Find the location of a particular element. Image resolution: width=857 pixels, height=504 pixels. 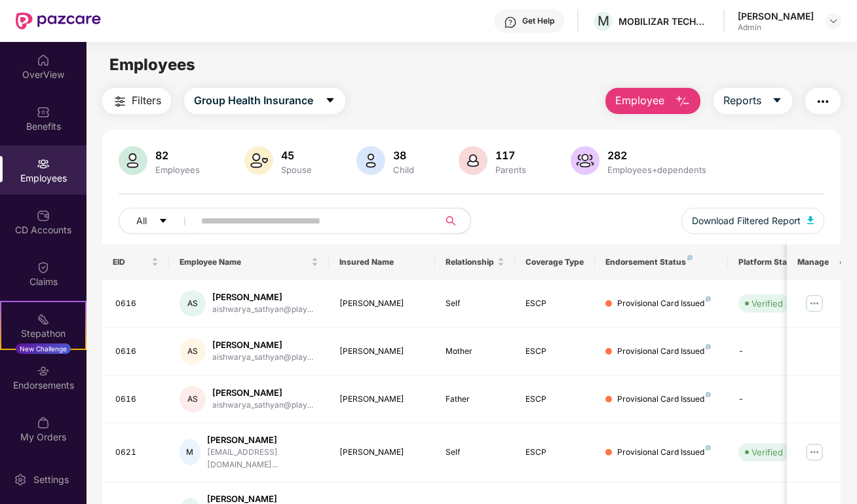

th: Insured Name is located at coordinates (382, 263).